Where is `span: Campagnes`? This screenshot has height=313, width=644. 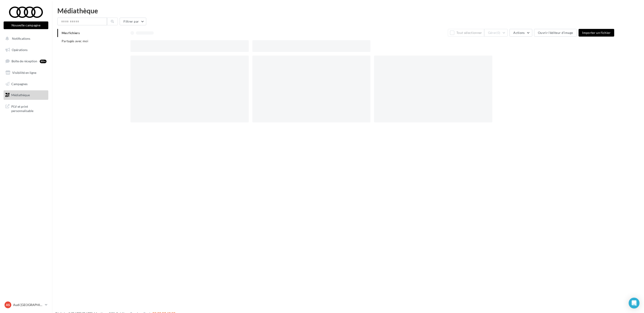 span: Campagnes is located at coordinates (20, 84).